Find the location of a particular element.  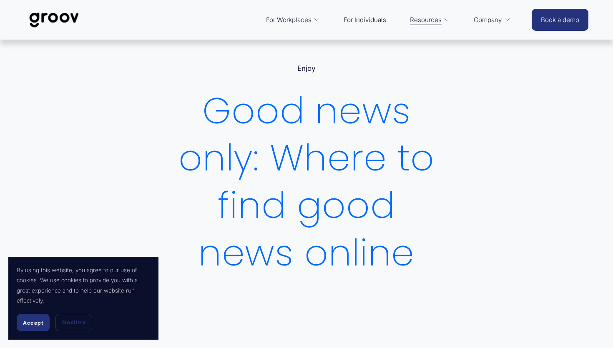

span: For Workplaces is located at coordinates (288, 20).